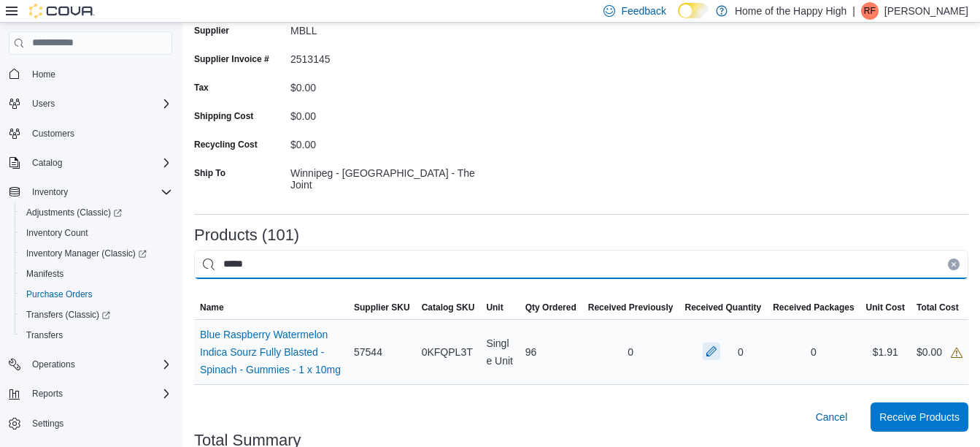 The width and height of the screenshot is (980, 447). I want to click on span: 0KFQPL3T, so click(448, 352).